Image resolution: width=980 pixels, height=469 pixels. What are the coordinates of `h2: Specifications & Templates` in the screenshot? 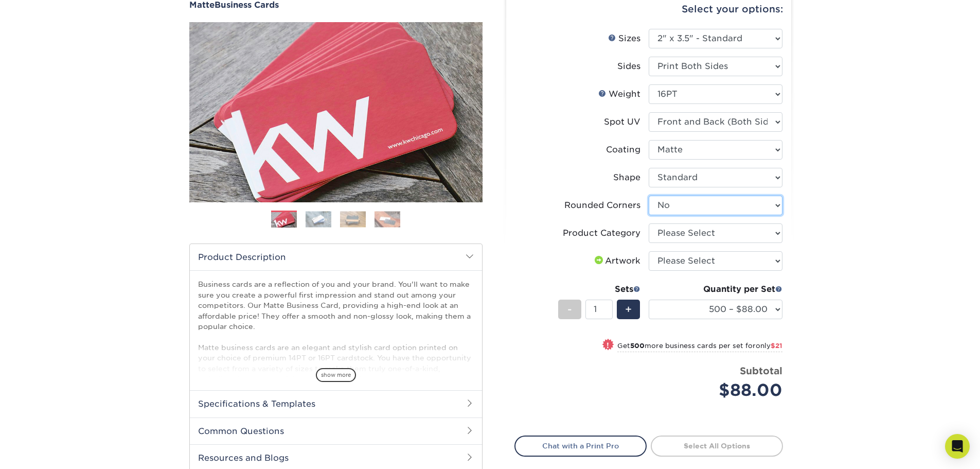 It's located at (336, 403).